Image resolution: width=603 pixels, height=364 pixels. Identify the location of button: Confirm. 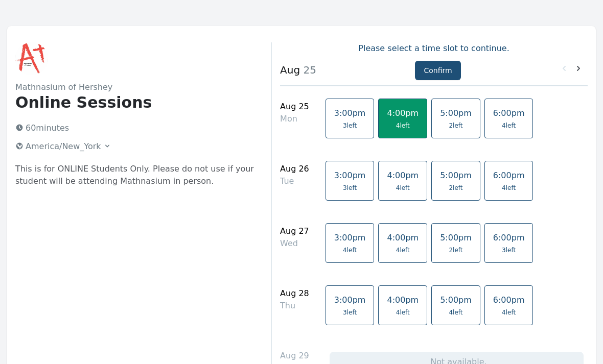
(437, 70).